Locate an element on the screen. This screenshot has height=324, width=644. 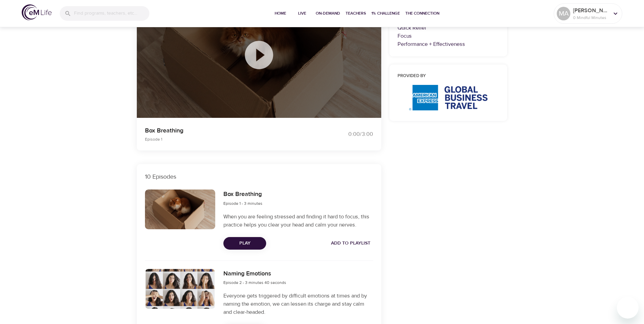
span: Episode 1 - 3 minutes is located at coordinates (243, 204).